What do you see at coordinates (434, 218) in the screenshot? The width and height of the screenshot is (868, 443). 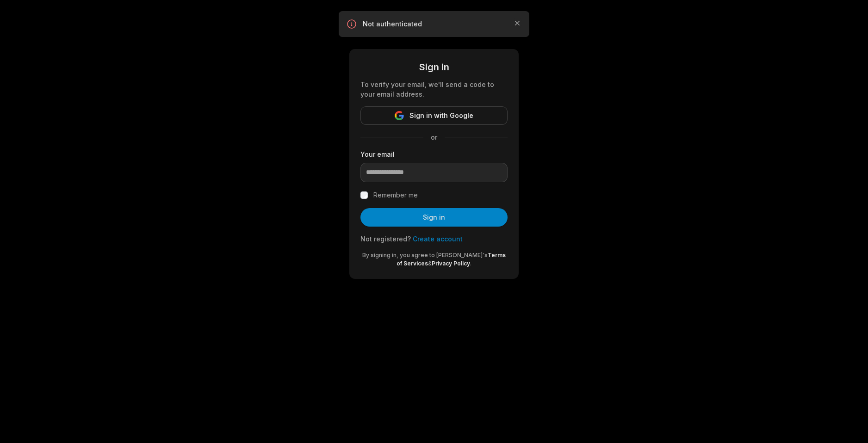 I see `button: Sign in` at bounding box center [434, 218].